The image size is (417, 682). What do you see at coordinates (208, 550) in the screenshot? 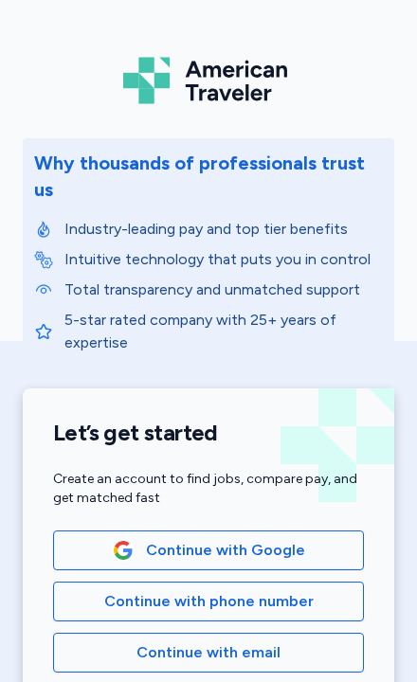
I see `button: Google LogoContinue with Google` at bounding box center [208, 550].